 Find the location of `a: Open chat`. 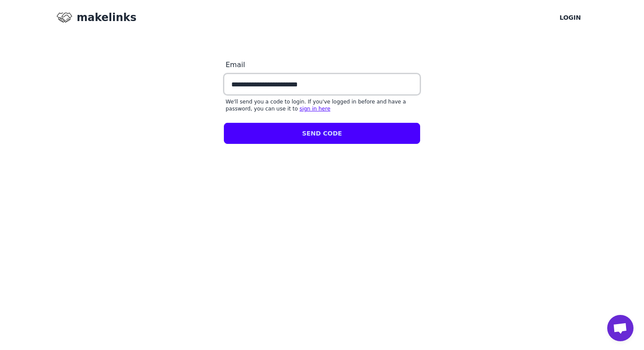

a: Open chat is located at coordinates (620, 328).